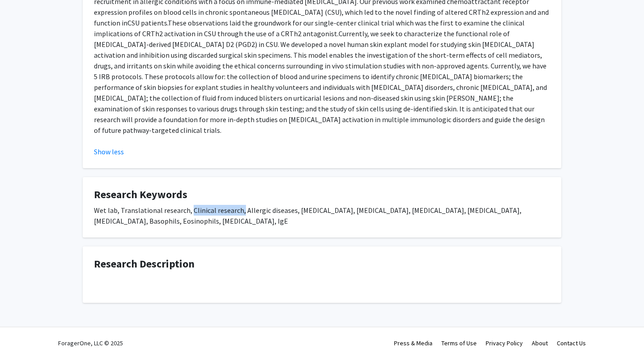 This screenshot has width=644, height=348. Describe the element at coordinates (322, 195) in the screenshot. I see `h4: Research Keywords` at that location.